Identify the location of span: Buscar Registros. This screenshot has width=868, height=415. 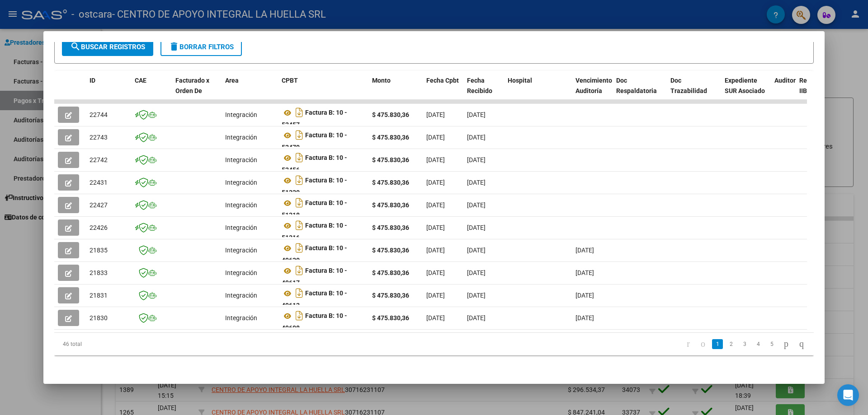
(108, 47).